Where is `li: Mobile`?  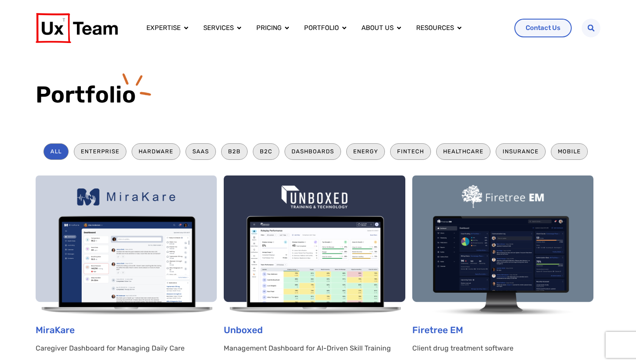
li: Mobile is located at coordinates (569, 151).